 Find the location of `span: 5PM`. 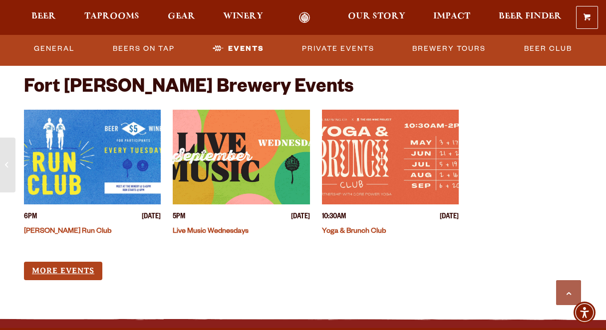

span: 5PM is located at coordinates (179, 218).